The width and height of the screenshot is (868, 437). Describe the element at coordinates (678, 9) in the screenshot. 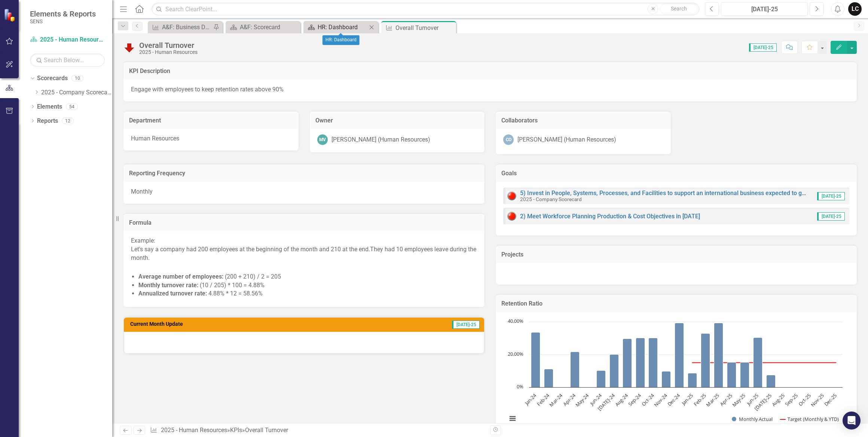

I see `button: Search` at that location.